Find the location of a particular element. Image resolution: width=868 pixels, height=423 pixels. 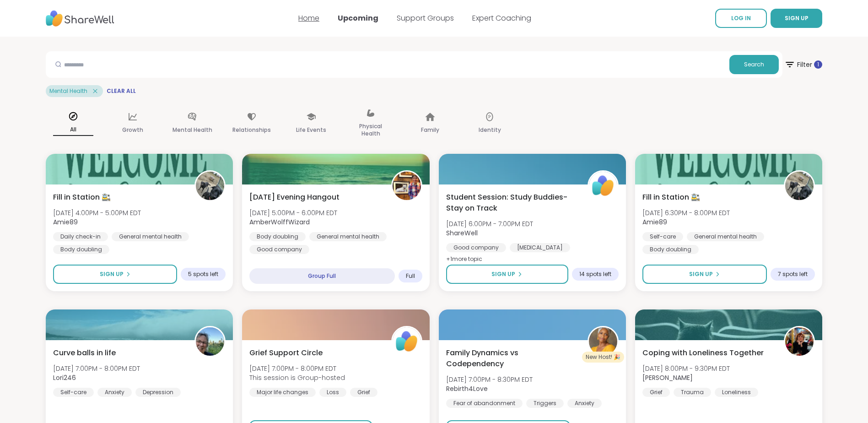

img: ShareWell Nav Logo is located at coordinates (80, 18).